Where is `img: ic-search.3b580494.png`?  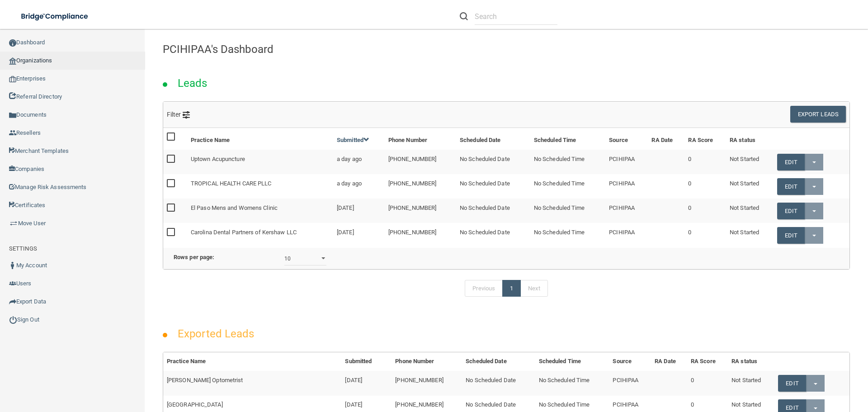
img: ic-search.3b580494.png is located at coordinates (464, 16).